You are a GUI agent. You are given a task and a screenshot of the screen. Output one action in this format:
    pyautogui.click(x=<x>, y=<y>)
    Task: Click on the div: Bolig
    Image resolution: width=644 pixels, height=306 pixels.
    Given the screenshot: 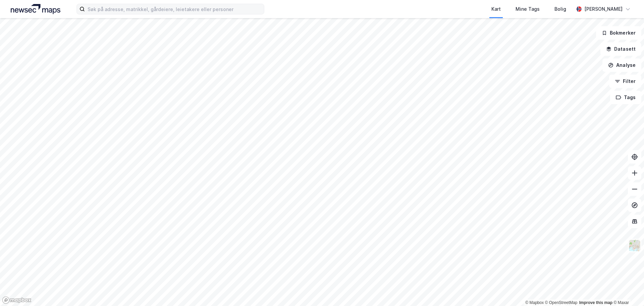 What is the action you would take?
    pyautogui.click(x=560, y=9)
    